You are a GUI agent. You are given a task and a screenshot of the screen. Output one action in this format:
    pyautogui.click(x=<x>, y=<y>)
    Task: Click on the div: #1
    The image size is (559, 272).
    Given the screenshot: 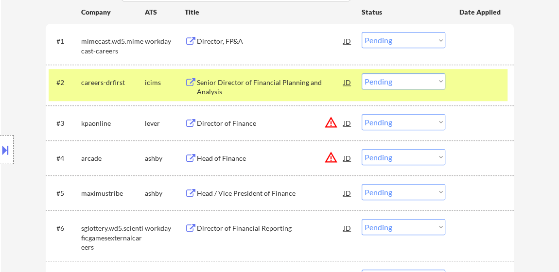 What is the action you would take?
    pyautogui.click(x=65, y=41)
    